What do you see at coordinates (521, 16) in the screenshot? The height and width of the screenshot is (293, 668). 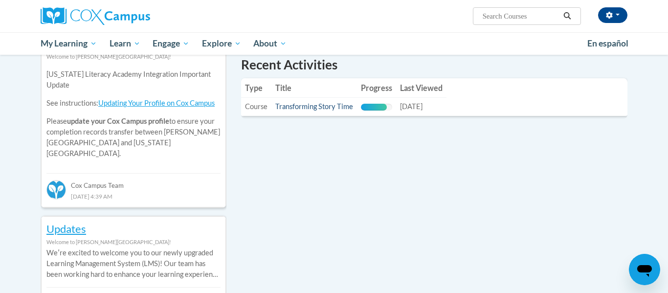 I see `input: Search Courses` at bounding box center [521, 16].